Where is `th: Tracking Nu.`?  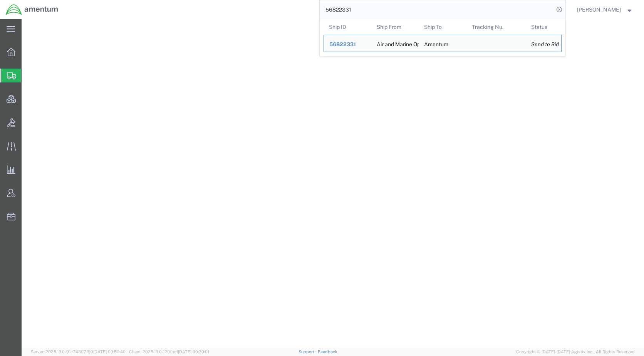 th: Tracking Nu. is located at coordinates (496, 27).